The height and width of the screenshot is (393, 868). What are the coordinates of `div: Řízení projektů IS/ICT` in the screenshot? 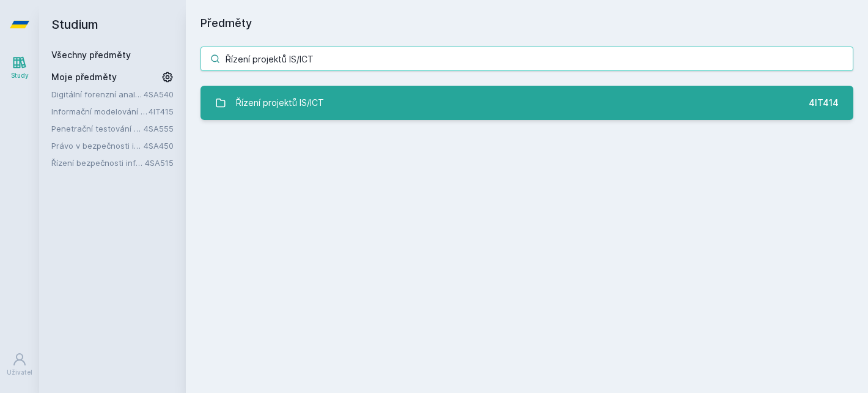 It's located at (280, 103).